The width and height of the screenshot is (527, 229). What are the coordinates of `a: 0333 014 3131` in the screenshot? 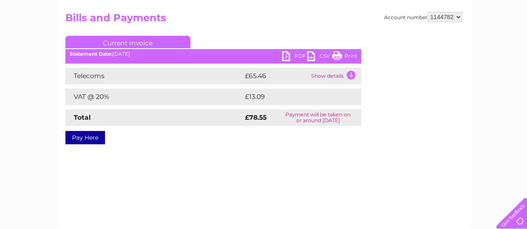 It's located at (398, 9).